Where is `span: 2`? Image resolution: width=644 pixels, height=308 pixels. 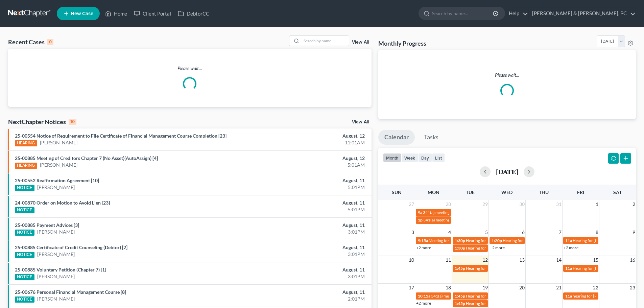
span: 2 is located at coordinates (634, 204).